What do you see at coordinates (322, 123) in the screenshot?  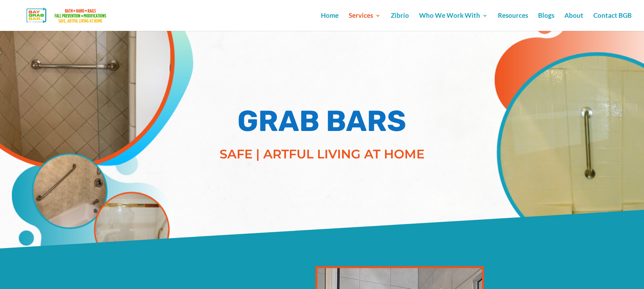 I see `h1: GRAB BARS` at bounding box center [322, 123].